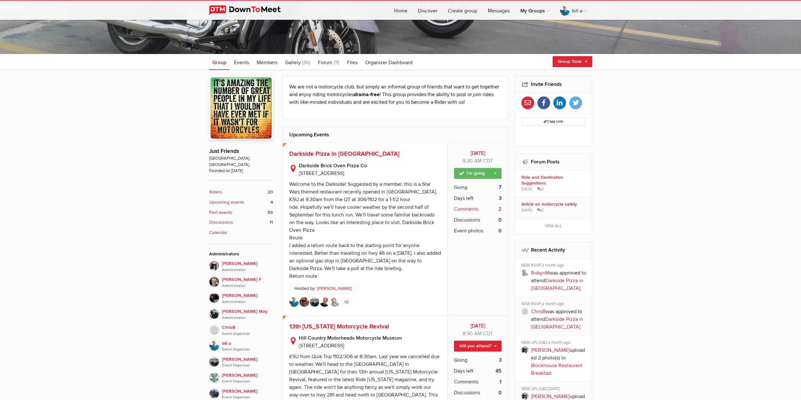 Image resolution: width=801 pixels, height=400 pixels. Describe the element at coordinates (267, 62) in the screenshot. I see `a: Members` at that location.